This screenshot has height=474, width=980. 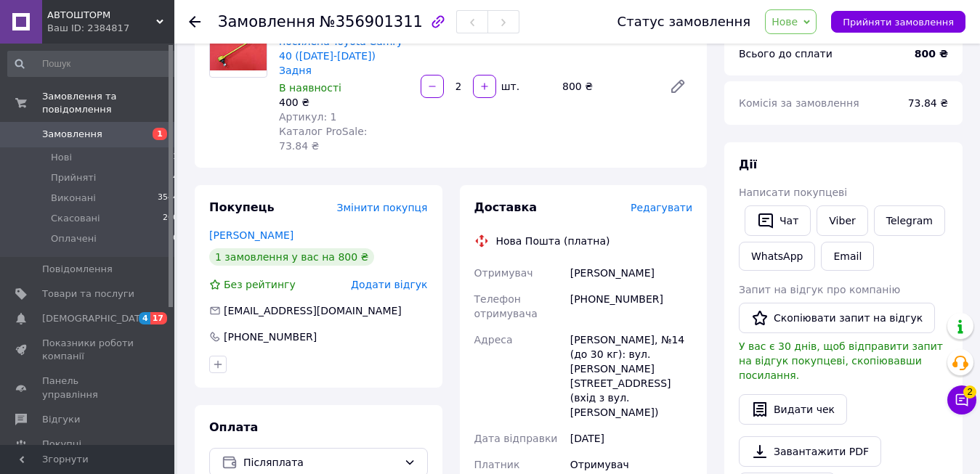 I want to click on span: Покупець, so click(x=242, y=207).